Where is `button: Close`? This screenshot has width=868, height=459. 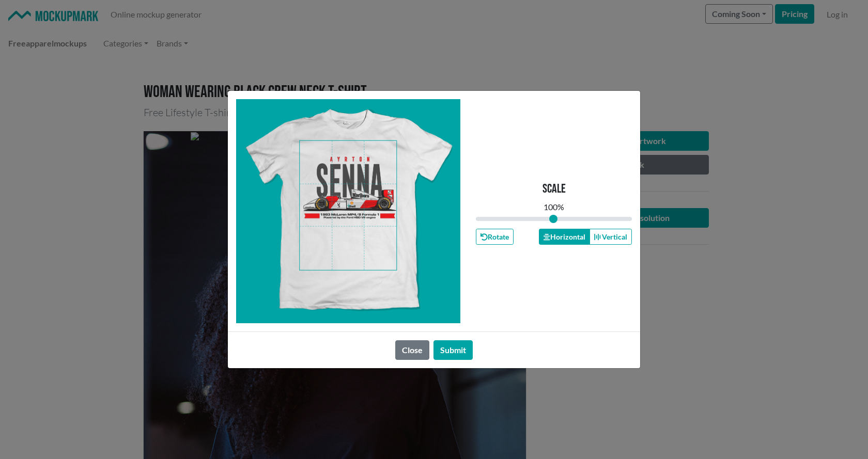
button: Close is located at coordinates (412, 350).